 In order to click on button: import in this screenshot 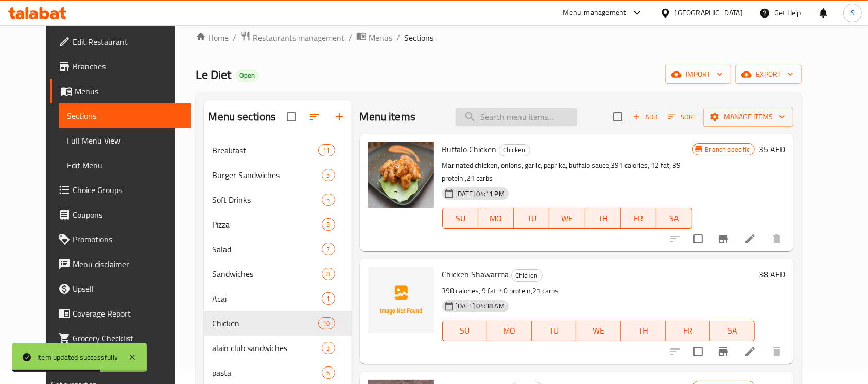, I will do `click(698, 74)`.